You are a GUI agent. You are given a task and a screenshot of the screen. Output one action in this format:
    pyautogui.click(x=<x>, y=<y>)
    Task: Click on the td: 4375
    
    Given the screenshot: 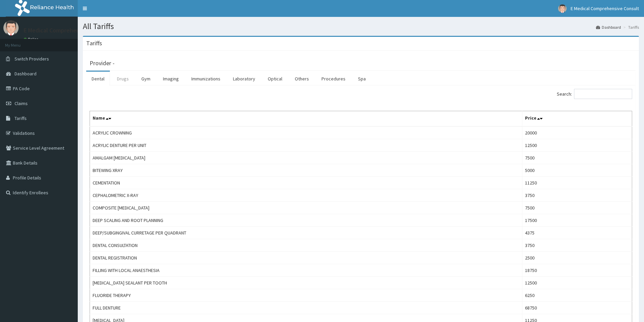 What is the action you would take?
    pyautogui.click(x=577, y=233)
    